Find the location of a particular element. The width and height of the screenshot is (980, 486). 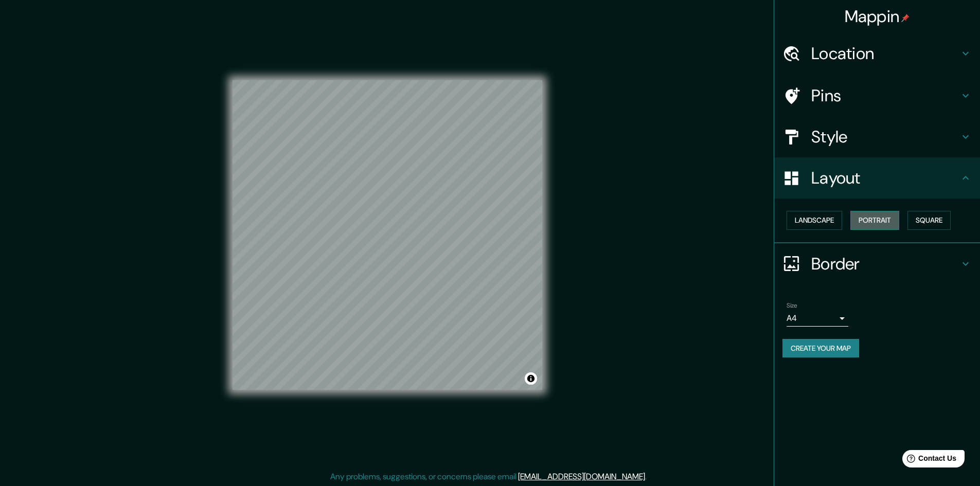

div: Style is located at coordinates (877, 137).